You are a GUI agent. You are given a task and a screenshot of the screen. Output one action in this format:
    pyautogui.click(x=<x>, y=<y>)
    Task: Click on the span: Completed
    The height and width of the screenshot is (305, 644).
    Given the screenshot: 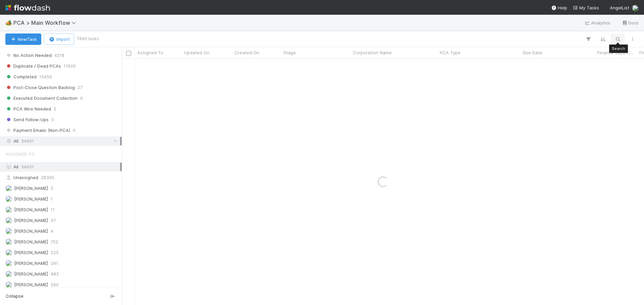 What is the action you would take?
    pyautogui.click(x=21, y=77)
    